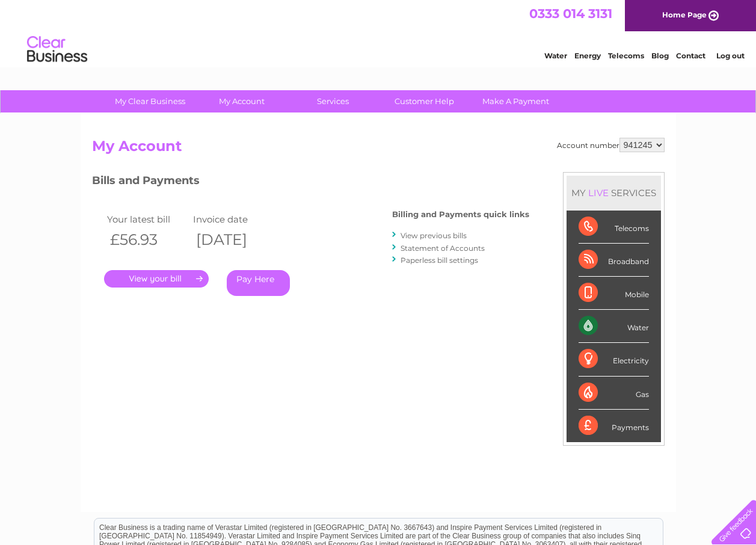 Image resolution: width=756 pixels, height=545 pixels. I want to click on a: Water, so click(556, 56).